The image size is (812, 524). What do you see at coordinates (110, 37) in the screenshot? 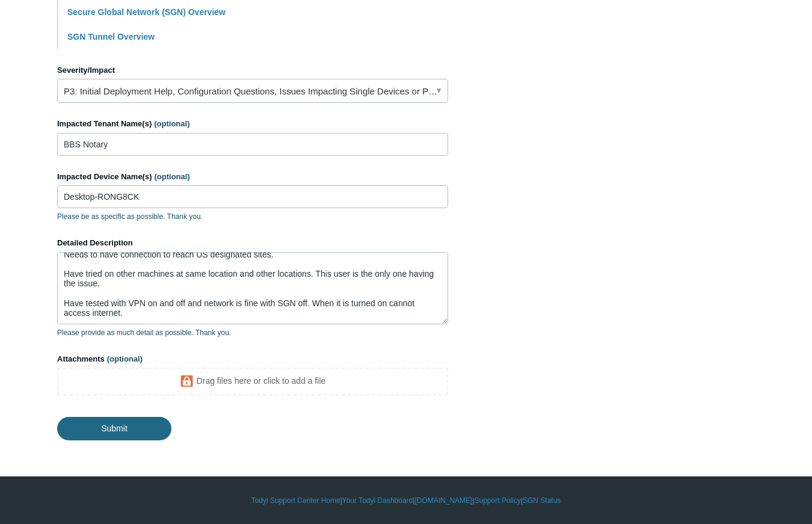
I see `a: SGN Tunnel Overview` at bounding box center [110, 37].